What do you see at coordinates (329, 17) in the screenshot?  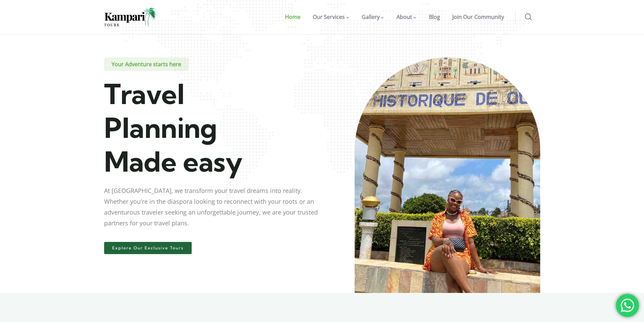 I see `span: Our Services` at bounding box center [329, 17].